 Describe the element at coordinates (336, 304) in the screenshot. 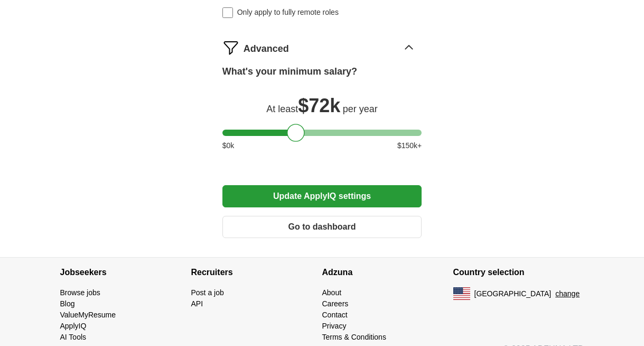

I see `a: Careers` at that location.